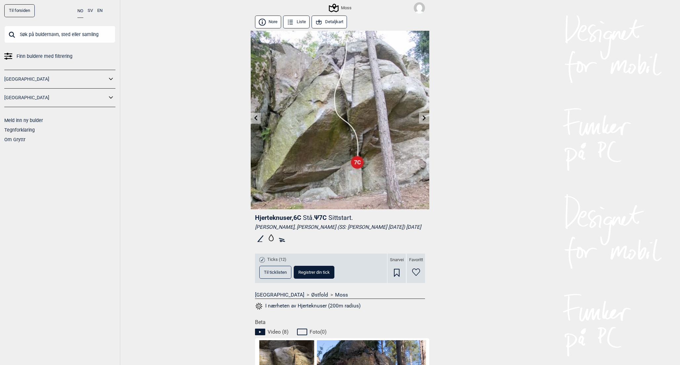 The image size is (680, 365). Describe the element at coordinates (20, 11) in the screenshot. I see `a: Til forsiden` at that location.